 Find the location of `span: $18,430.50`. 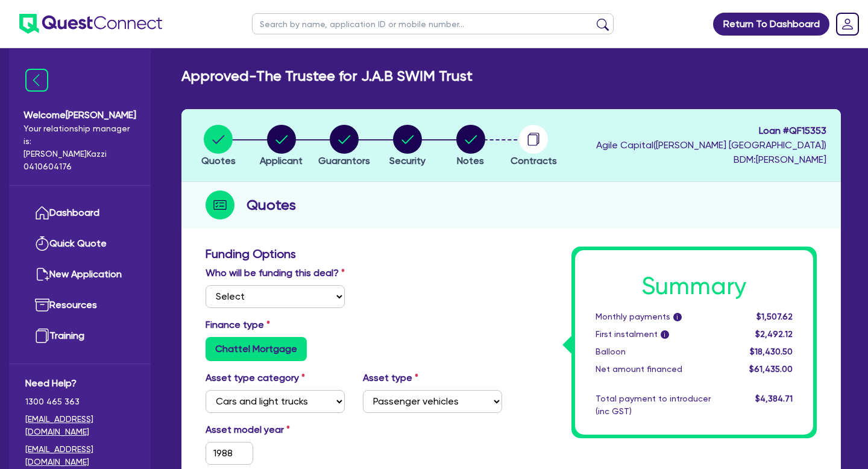

span: $18,430.50 is located at coordinates (771, 351).